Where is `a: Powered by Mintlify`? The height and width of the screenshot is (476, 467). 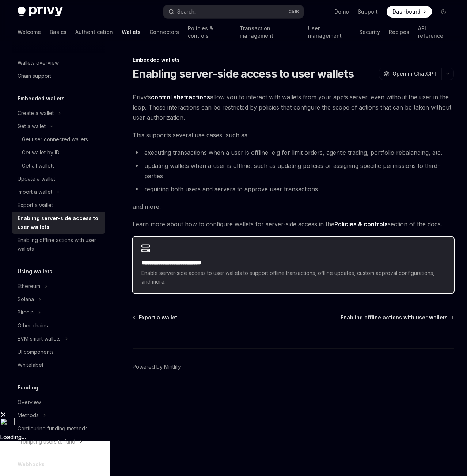 a: Powered by Mintlify is located at coordinates (157, 366).